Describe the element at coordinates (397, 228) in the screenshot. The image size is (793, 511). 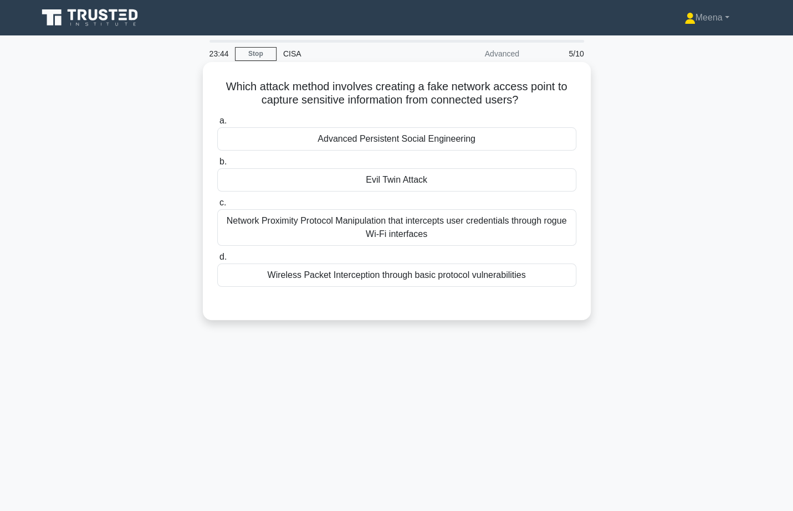
I see `div: Network Proximity Protocol Manipulation that intercepts user credentials through rogue Wi-Fi inte...` at that location.